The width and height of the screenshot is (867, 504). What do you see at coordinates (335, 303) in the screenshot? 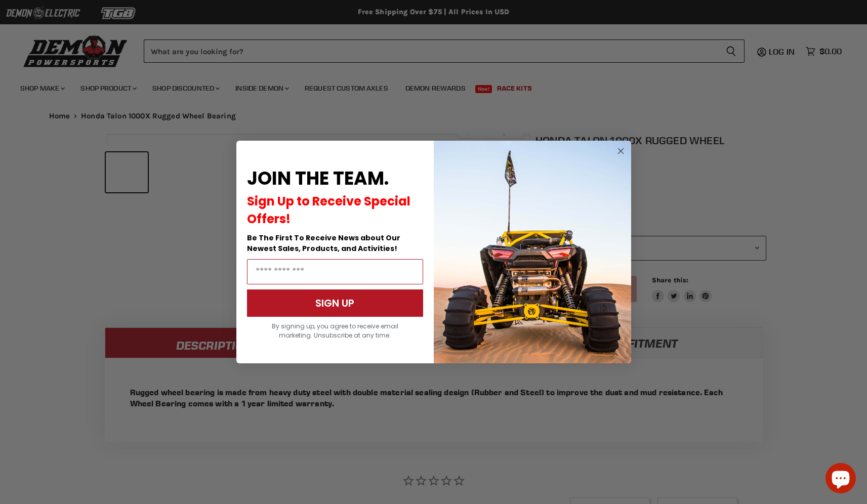
I see `button: SIGN UP` at bounding box center [335, 303].